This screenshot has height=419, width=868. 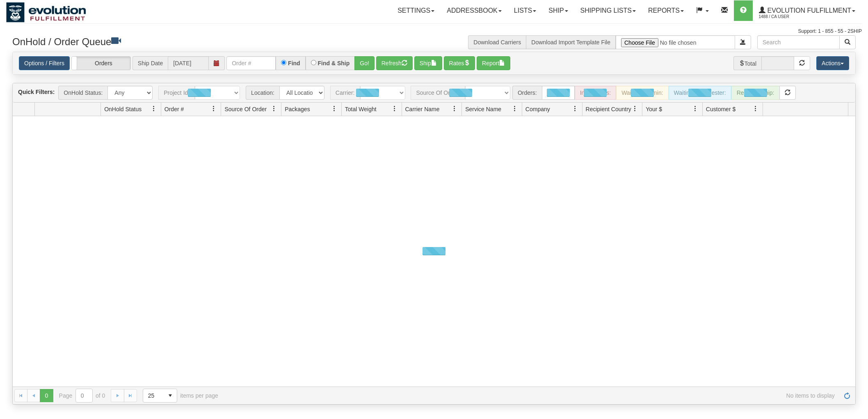 I want to click on label: Find, so click(x=294, y=63).